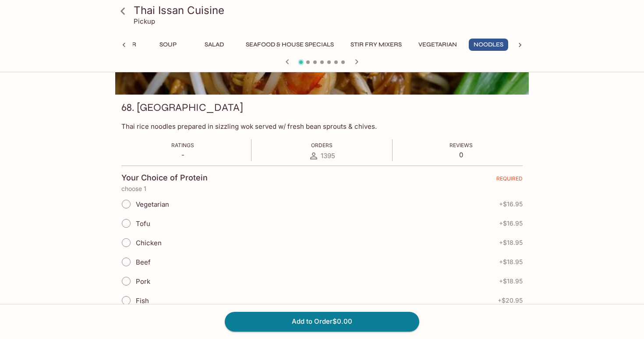 The height and width of the screenshot is (339, 644). Describe the element at coordinates (142, 301) in the screenshot. I see `span: Fish` at that location.